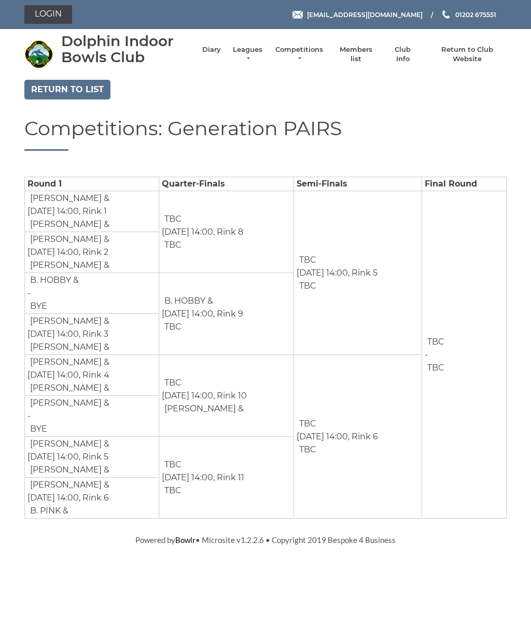 Image resolution: width=531 pixels, height=644 pixels. What do you see at coordinates (48, 15) in the screenshot?
I see `a: Login` at bounding box center [48, 15].